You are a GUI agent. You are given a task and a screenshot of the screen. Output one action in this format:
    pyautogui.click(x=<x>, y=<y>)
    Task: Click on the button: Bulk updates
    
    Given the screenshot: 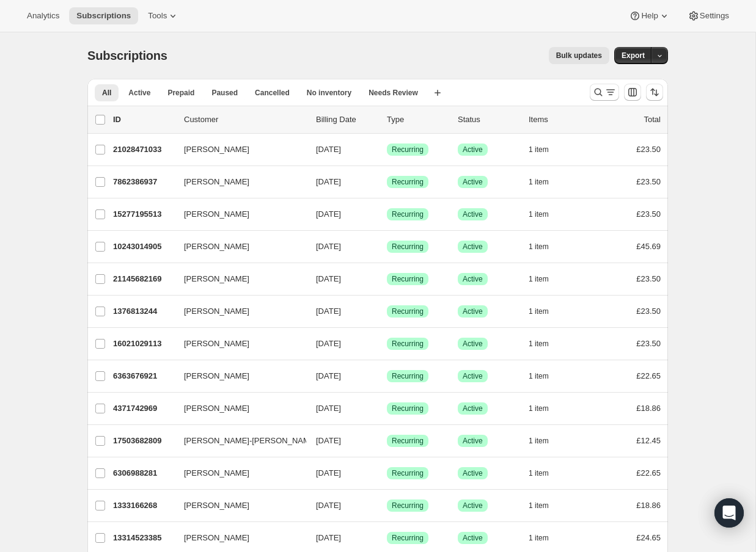 What is the action you would take?
    pyautogui.click(x=579, y=55)
    